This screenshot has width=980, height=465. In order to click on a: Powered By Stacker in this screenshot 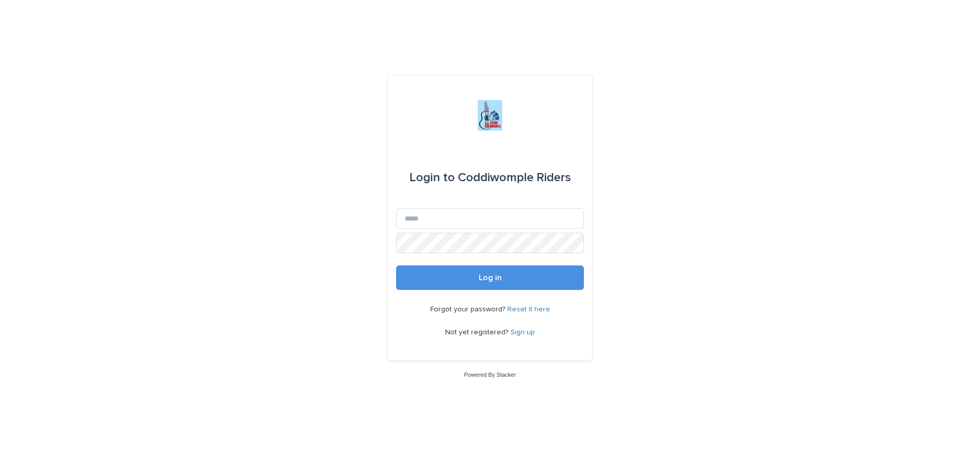, I will do `click(490, 375)`.